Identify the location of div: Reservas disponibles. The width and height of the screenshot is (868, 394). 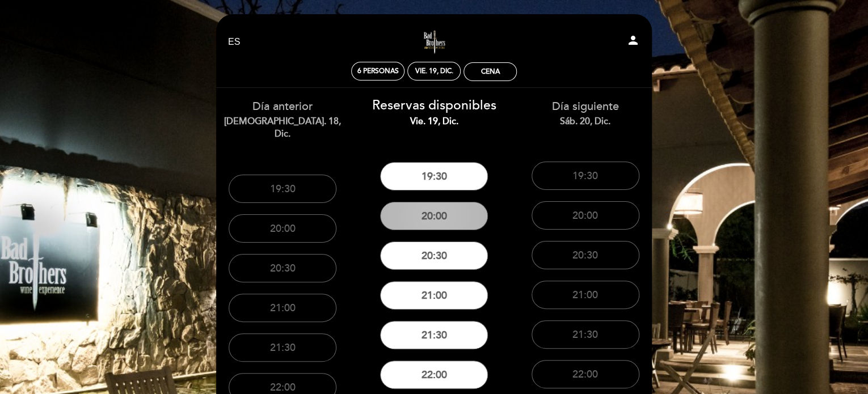
(434, 112).